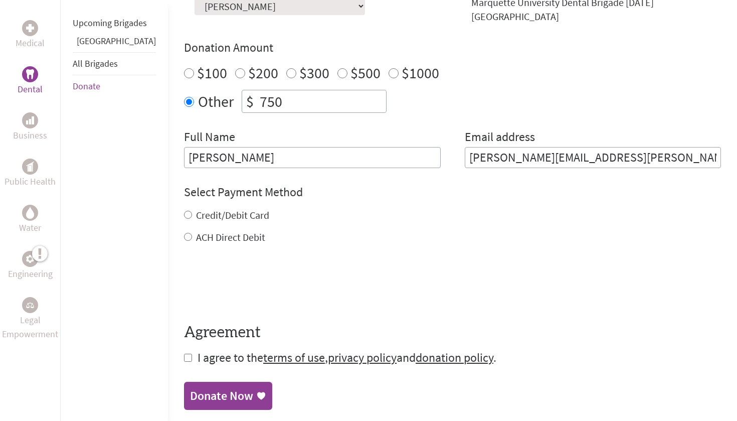  I want to click on li: Donate, so click(114, 86).